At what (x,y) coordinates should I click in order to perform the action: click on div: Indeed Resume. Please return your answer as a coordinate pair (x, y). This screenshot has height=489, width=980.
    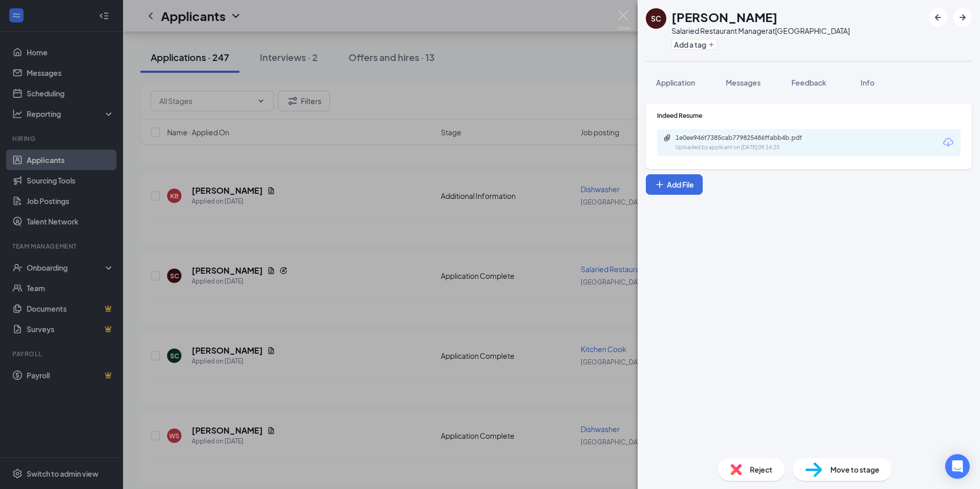
    Looking at the image, I should click on (808, 115).